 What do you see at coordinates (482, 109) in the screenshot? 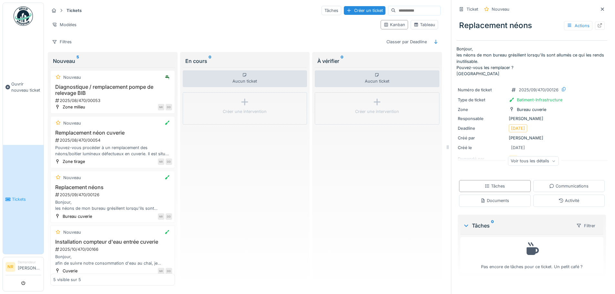
I see `div: Zone` at bounding box center [482, 109].